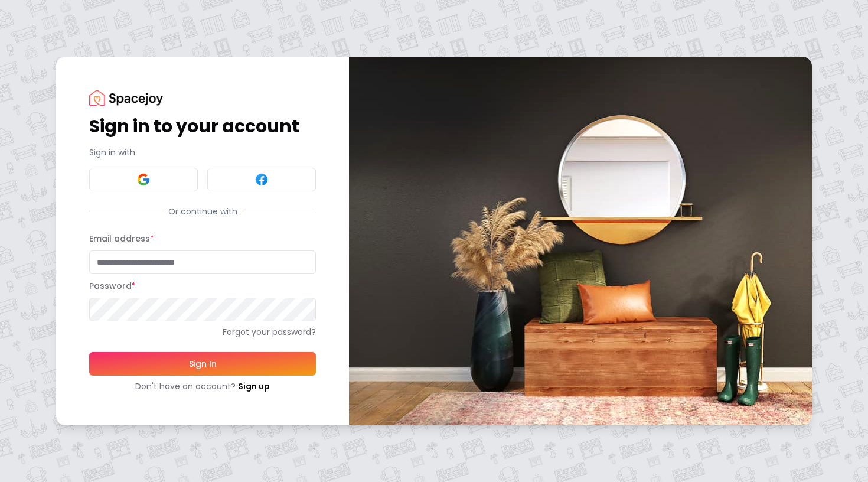 The image size is (868, 482). I want to click on label: Email address, so click(122, 239).